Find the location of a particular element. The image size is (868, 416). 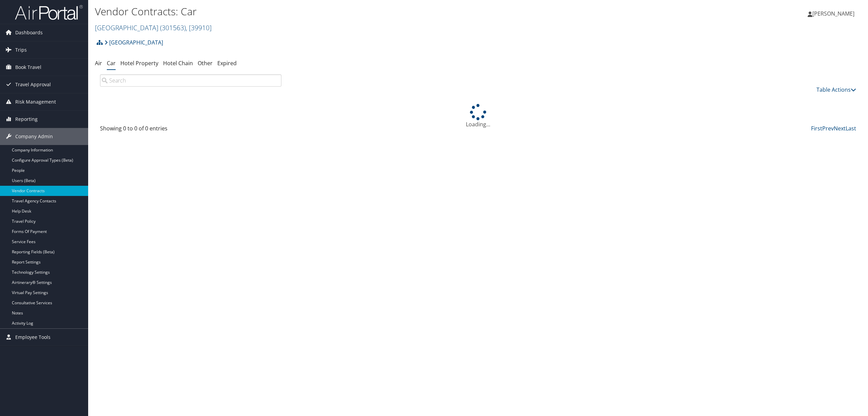

span: Dashboards is located at coordinates (29, 33).